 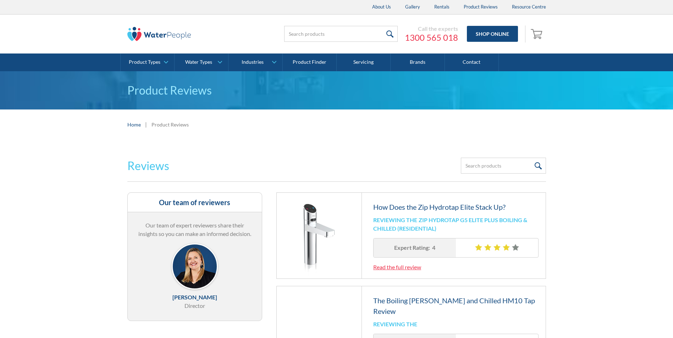 What do you see at coordinates (252, 62) in the screenshot?
I see `div: Industries` at bounding box center [252, 62].